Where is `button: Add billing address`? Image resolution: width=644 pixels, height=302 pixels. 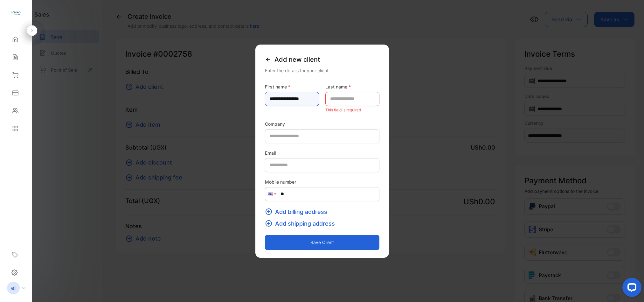 button: Add billing address is located at coordinates (298, 211).